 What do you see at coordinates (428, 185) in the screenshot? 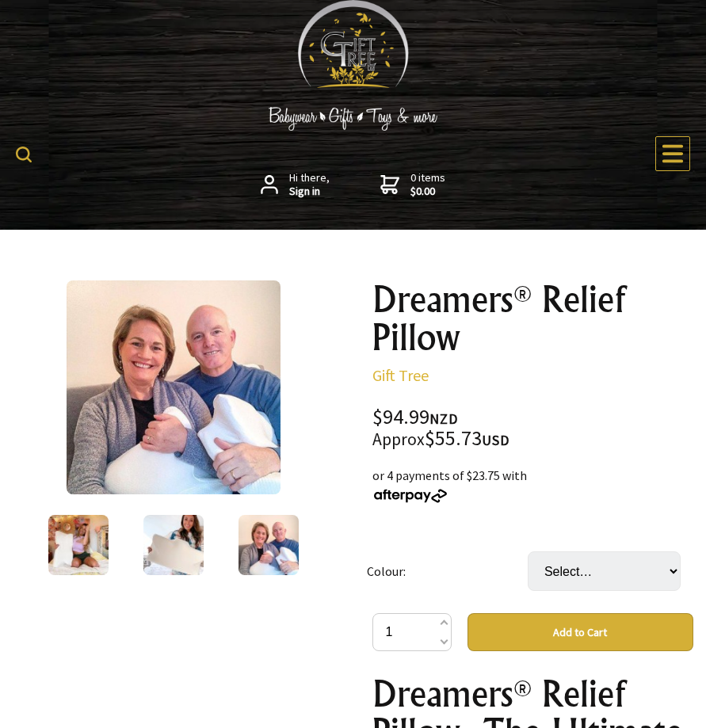
I see `span: 0 items` at bounding box center [428, 185].